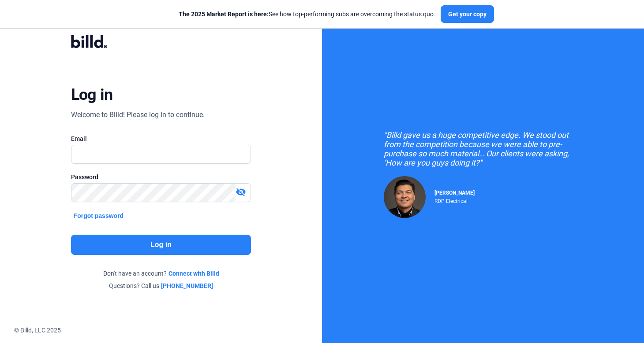 The image size is (644, 343). Describe the element at coordinates (138, 115) in the screenshot. I see `div: Welcome to Billd! Please log in to continue.` at that location.